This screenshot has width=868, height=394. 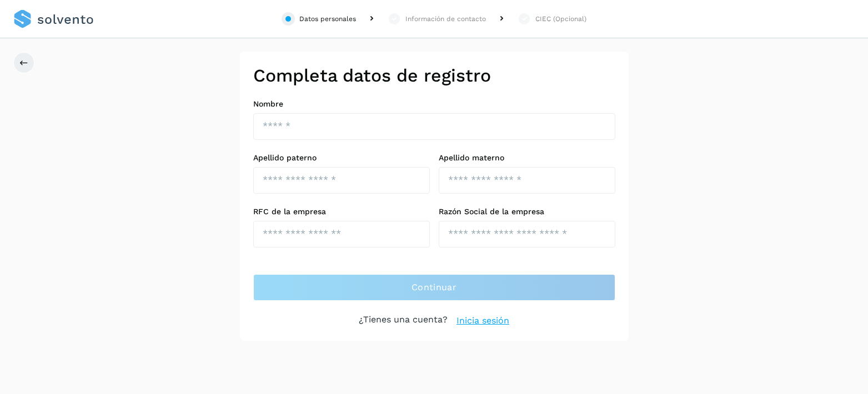 What do you see at coordinates (446, 19) in the screenshot?
I see `div: Información de contacto` at bounding box center [446, 19].